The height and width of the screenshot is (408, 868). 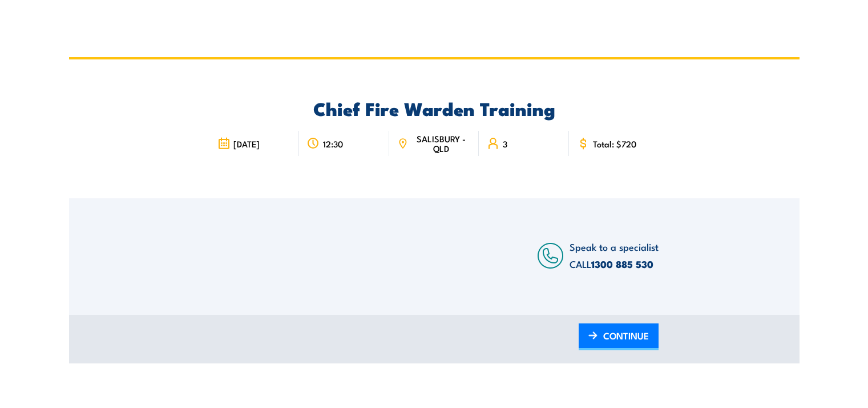 I want to click on h2: Chief Fire Warden Training, so click(x=434, y=108).